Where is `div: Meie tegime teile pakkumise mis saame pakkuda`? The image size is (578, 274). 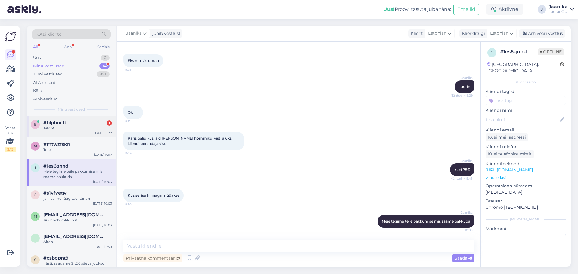
div: Meie tegime teile pakkumise mis saame pakkuda is located at coordinates (78, 174).